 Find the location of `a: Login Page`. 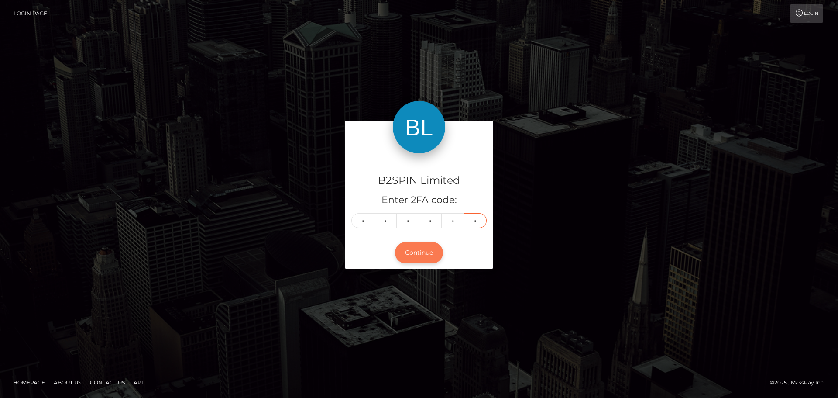

a: Login Page is located at coordinates (30, 14).